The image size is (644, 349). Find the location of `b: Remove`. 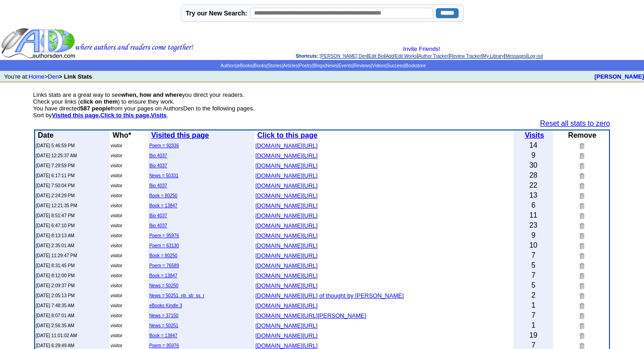

b: Remove is located at coordinates (582, 135).